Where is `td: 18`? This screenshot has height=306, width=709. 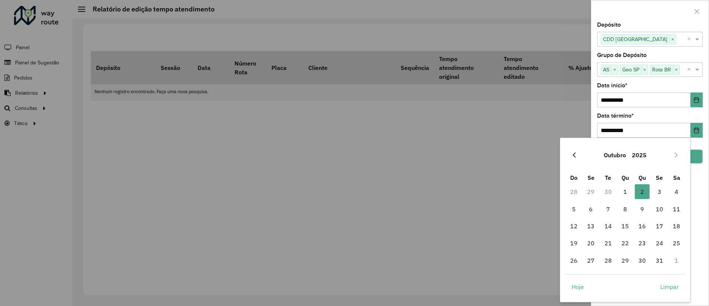 td: 18 is located at coordinates (677, 226).